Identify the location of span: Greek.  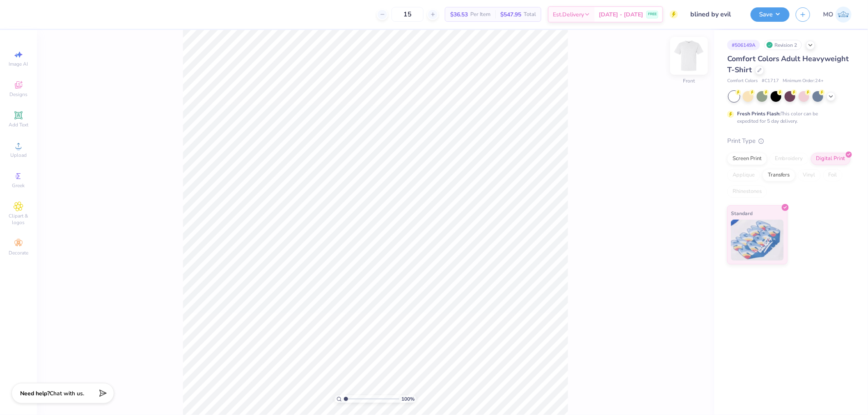
(18, 186).